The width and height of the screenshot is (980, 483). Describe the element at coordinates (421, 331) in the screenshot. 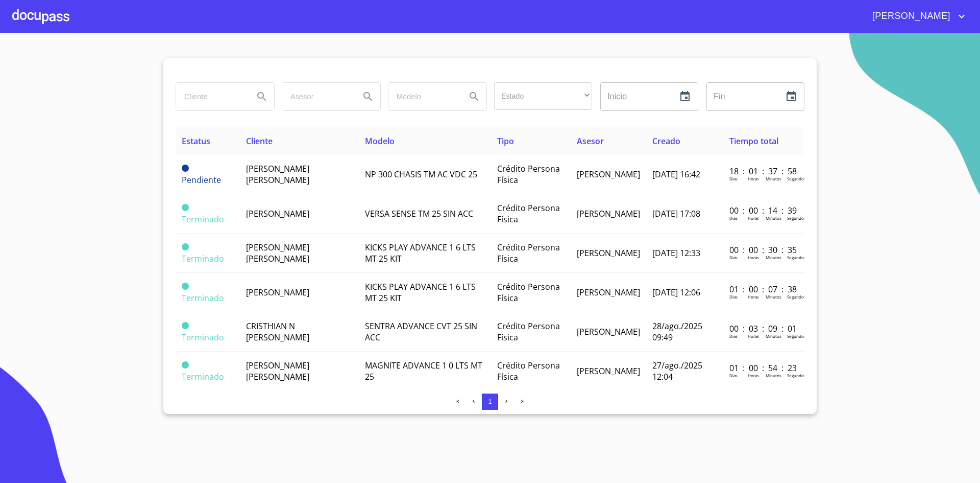

I see `span: SENTRA ADVANCE CVT 25 SIN ACC` at that location.